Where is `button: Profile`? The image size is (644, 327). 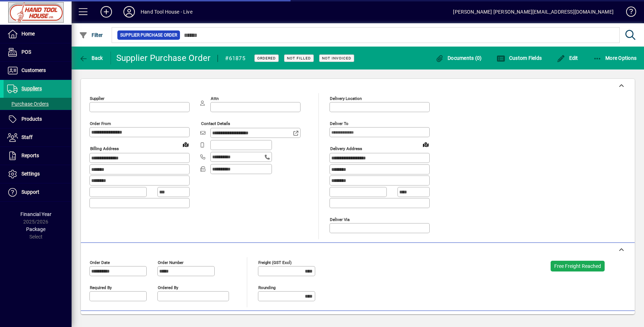 button: Profile is located at coordinates (129, 12).